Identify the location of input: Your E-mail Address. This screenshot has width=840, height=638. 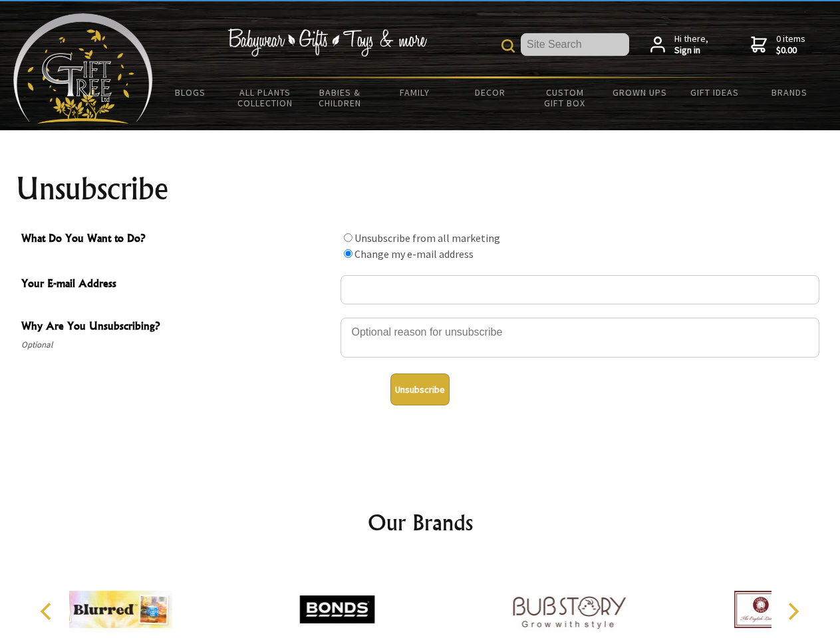
(580, 290).